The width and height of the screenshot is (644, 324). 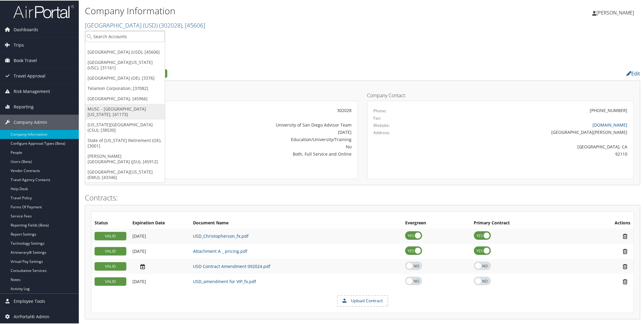 What do you see at coordinates (634, 73) in the screenshot?
I see `a: Edit` at bounding box center [634, 73].